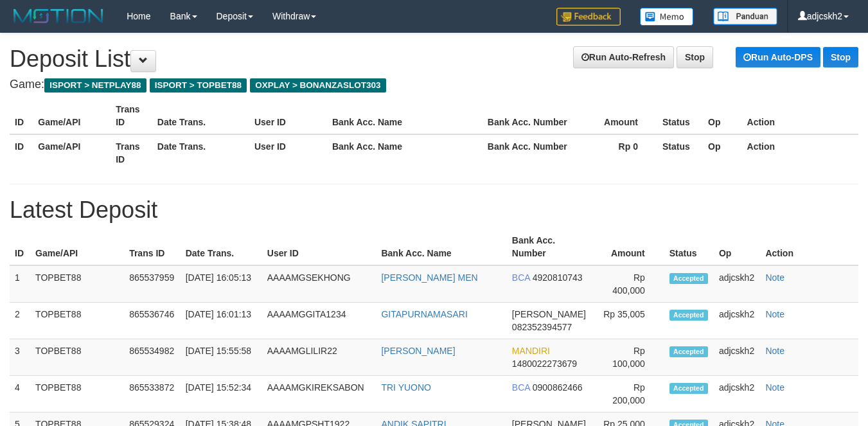 The height and width of the screenshot is (426, 868). I want to click on td: 865536746, so click(152, 321).